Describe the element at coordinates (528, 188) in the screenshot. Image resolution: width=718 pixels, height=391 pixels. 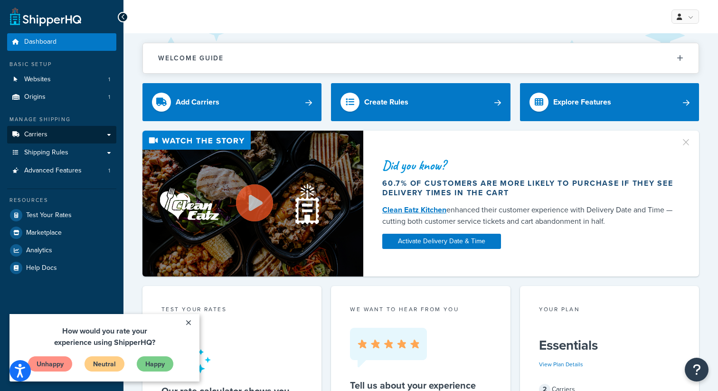
I see `div: 60.7% of customers are more likely to purchase if they see delivery times in the cart` at that location.